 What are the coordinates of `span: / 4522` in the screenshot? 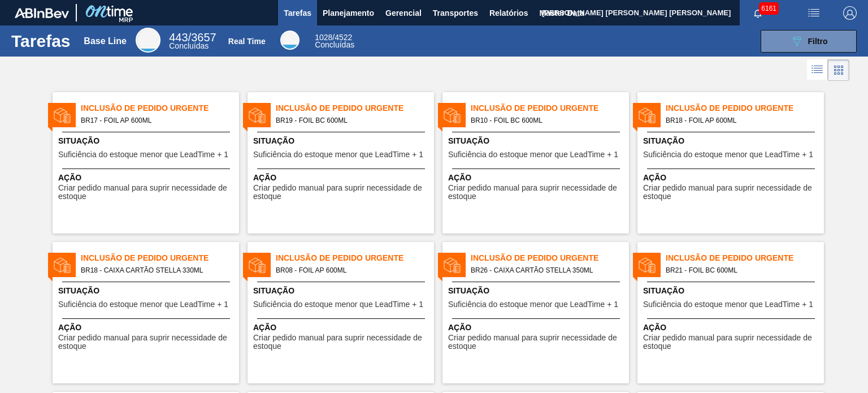 It's located at (333, 37).